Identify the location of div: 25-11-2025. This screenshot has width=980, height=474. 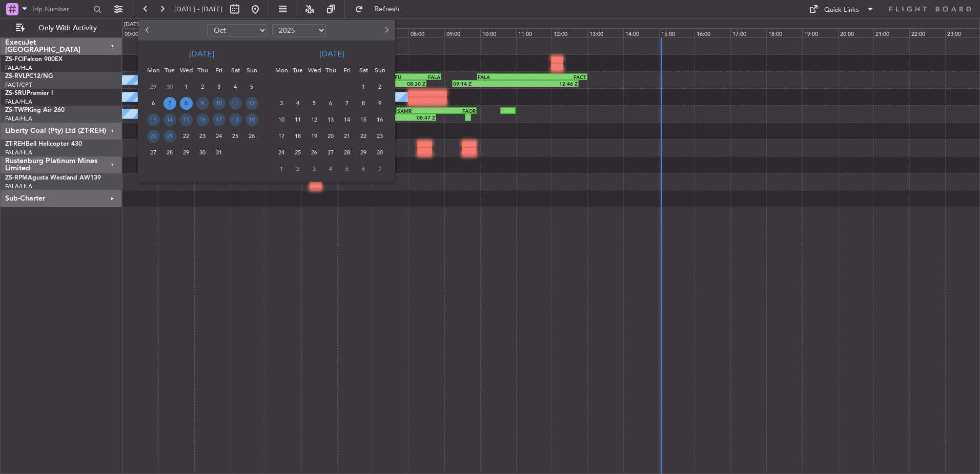
(298, 152).